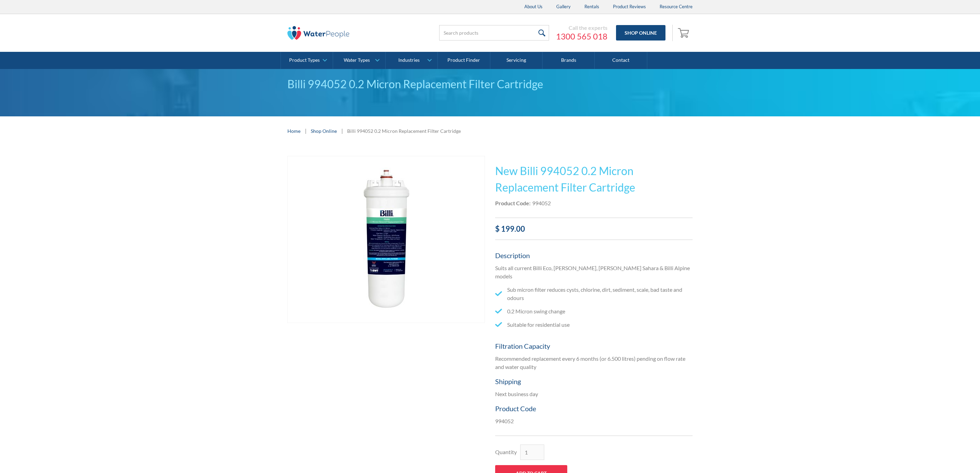  What do you see at coordinates (464, 60) in the screenshot?
I see `a: Product Finder` at bounding box center [464, 60].